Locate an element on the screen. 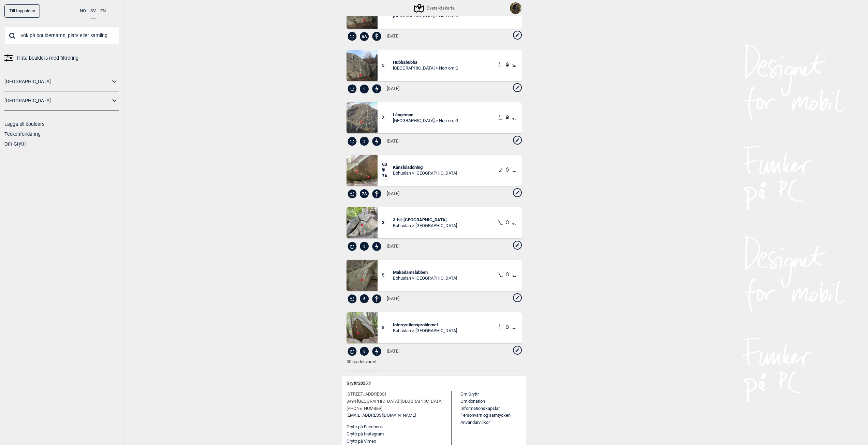 The width and height of the screenshot is (868, 445). span: 30 grader varmt is located at coordinates (434, 362).